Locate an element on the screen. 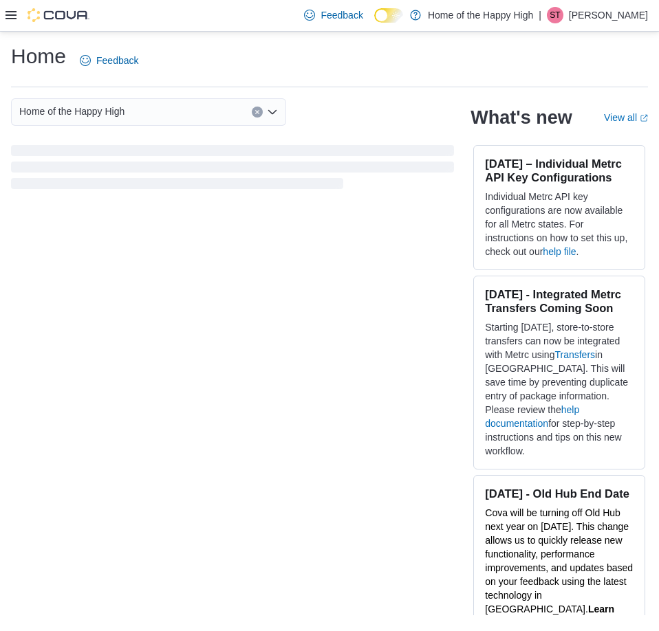  a: help file is located at coordinates (559, 252).